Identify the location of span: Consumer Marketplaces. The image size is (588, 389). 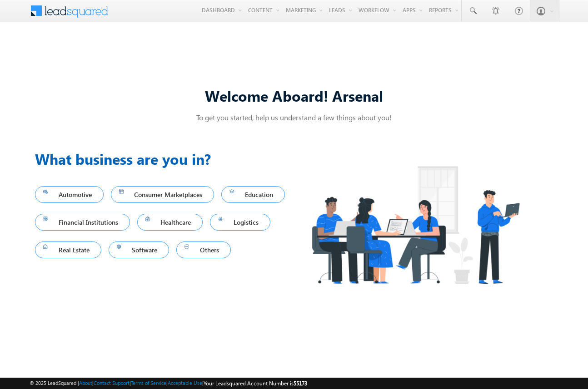
(163, 194).